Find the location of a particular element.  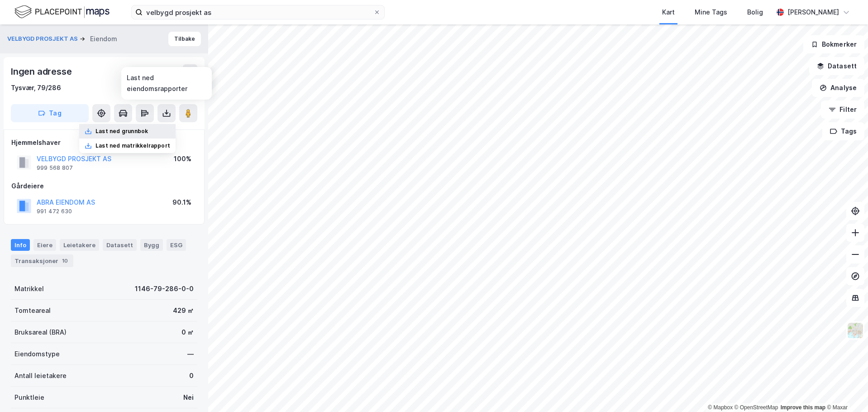

a: Mapbox is located at coordinates (720, 407).